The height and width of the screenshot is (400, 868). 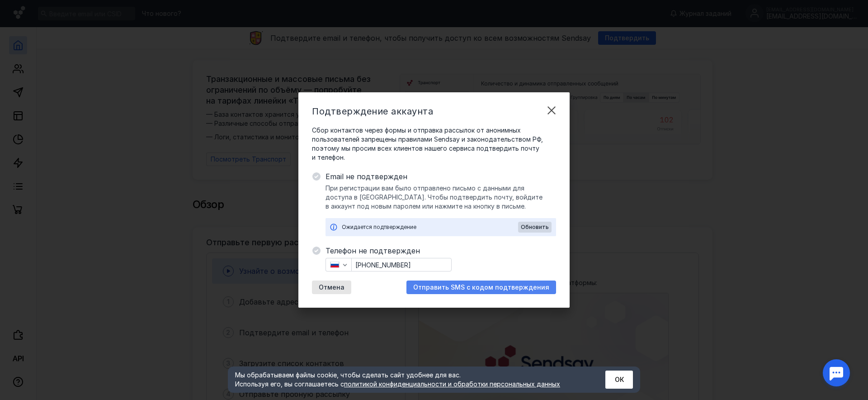 What do you see at coordinates (452, 384) in the screenshot?
I see `a: политикой конфиденциальности и обработки персональных данных` at bounding box center [452, 384].